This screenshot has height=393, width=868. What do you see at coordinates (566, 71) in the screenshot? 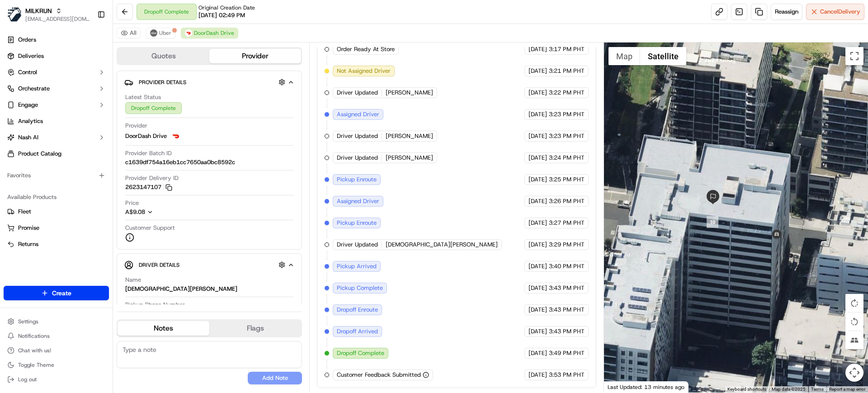
I see `span: 3:21 PM PHT` at bounding box center [566, 71].